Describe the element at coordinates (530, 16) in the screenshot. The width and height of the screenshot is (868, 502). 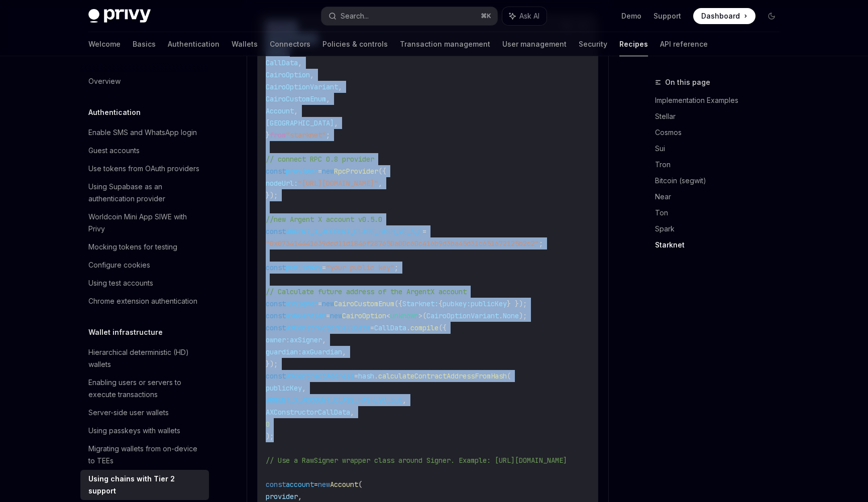
I see `span: Ask AI` at that location.